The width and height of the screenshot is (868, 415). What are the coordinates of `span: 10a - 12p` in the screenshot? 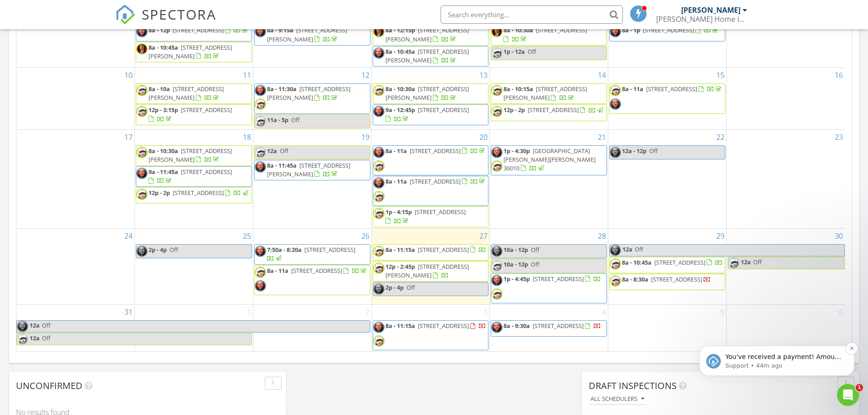 It's located at (516, 250).